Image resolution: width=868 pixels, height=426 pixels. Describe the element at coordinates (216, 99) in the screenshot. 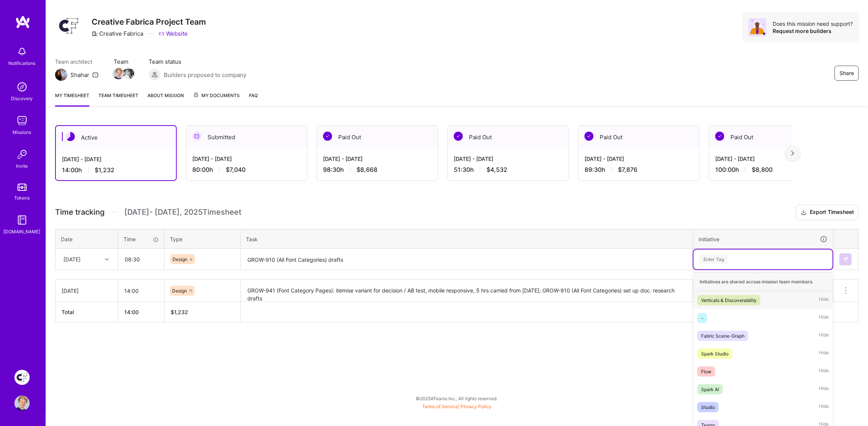

I see `a: My Documents` at that location.